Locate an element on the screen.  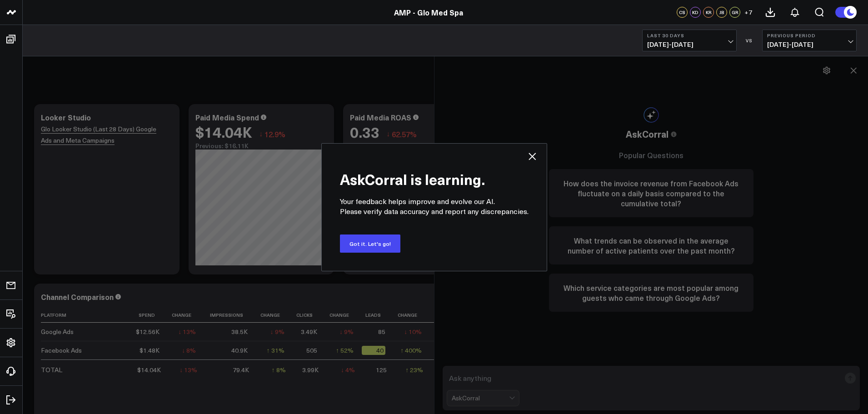
span: + 7 is located at coordinates (748, 12).